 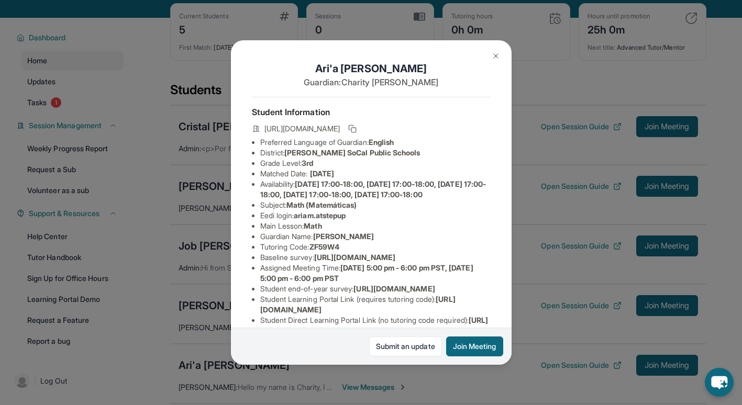 I want to click on a: Submit an update, so click(x=405, y=347).